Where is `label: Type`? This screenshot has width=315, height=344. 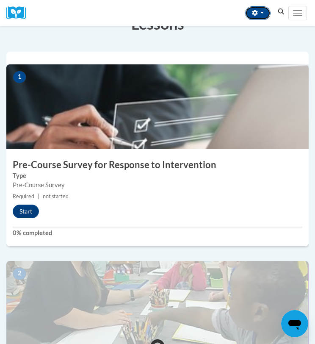 label: Type is located at coordinates (157, 176).